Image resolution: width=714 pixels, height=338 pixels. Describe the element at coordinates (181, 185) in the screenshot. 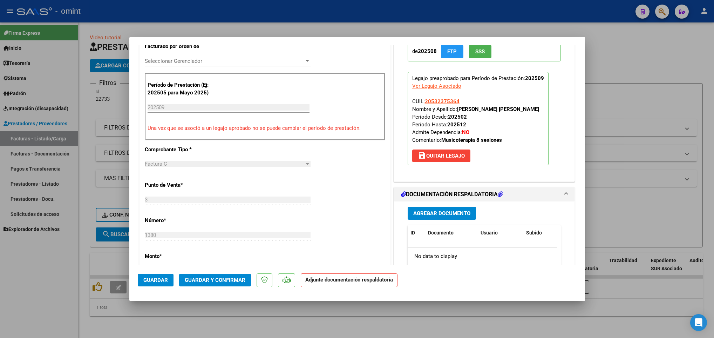

I see `p: Punto de Venta` at that location.